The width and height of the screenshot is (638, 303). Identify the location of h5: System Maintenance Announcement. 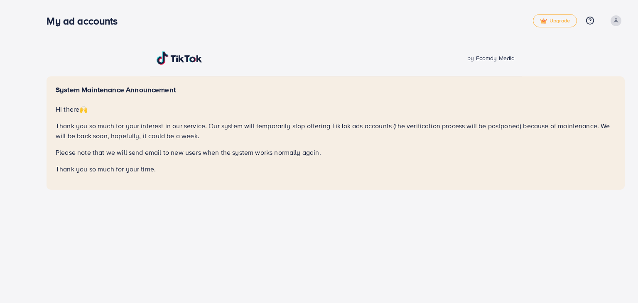
(335, 90).